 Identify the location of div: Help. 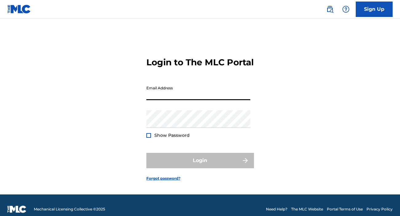
(346, 9).